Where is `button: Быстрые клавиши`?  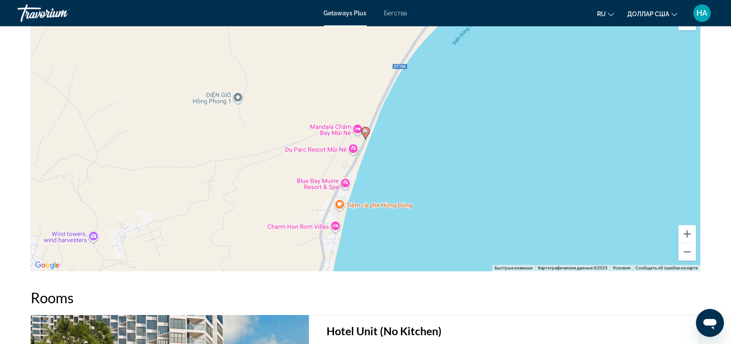 button: Быстрые клавиши is located at coordinates (513, 268).